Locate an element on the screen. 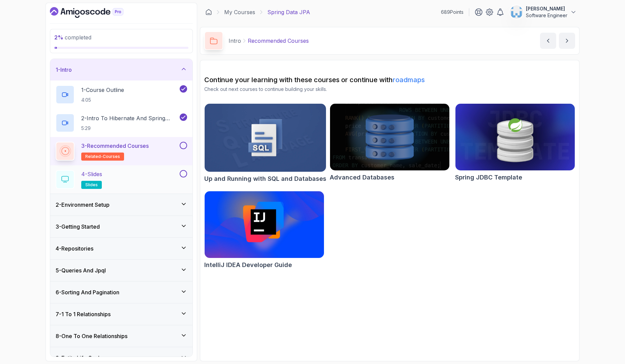 The image size is (625, 364). h3: 2 - Environment Setup is located at coordinates (83, 205).